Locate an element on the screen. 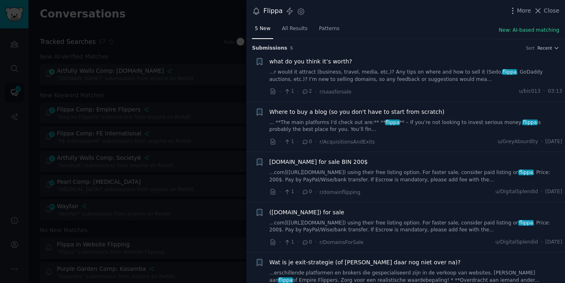 The height and width of the screenshot is (283, 565). button: More is located at coordinates (519, 11).